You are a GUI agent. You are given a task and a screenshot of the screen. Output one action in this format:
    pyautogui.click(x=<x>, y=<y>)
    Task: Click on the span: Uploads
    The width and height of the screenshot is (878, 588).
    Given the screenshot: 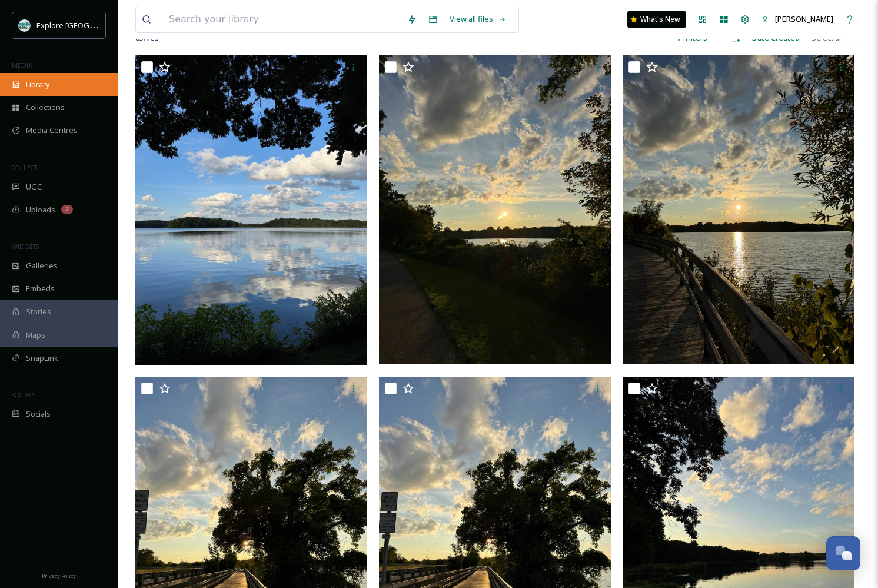 What is the action you would take?
    pyautogui.click(x=41, y=210)
    